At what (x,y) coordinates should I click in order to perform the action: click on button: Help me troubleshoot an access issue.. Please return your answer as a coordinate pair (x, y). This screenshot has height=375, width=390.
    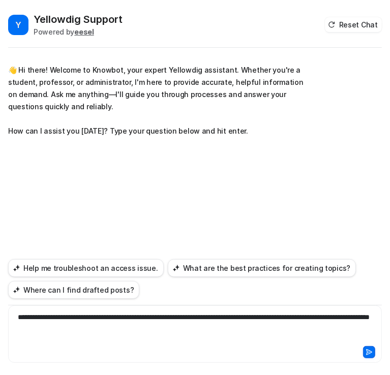
    Looking at the image, I should click on (86, 268).